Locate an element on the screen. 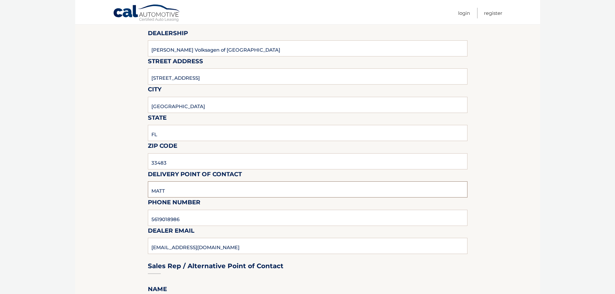 This screenshot has width=615, height=294. label: Delivery Point of Contact is located at coordinates (195, 175).